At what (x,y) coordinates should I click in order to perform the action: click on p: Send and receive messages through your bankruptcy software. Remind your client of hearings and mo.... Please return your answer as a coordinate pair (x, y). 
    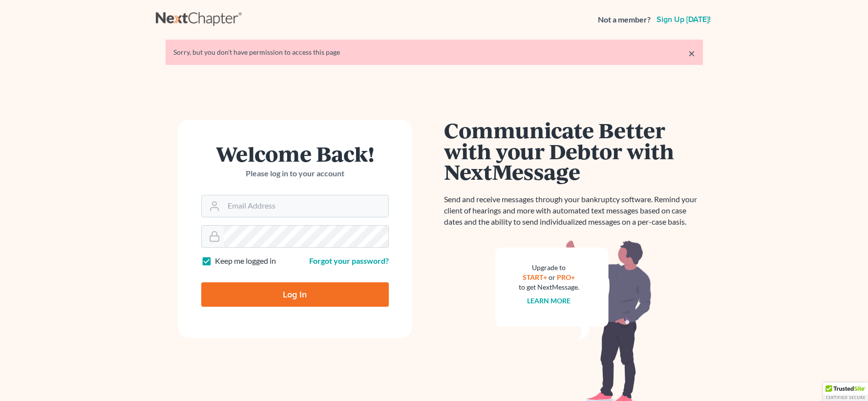
    Looking at the image, I should click on (573, 211).